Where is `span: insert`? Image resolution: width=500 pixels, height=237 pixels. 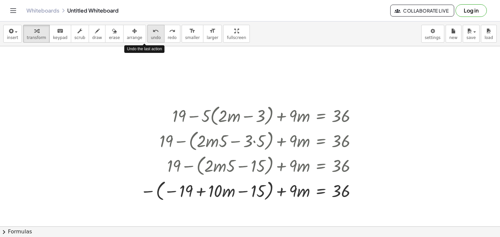
span: insert is located at coordinates (13, 38).